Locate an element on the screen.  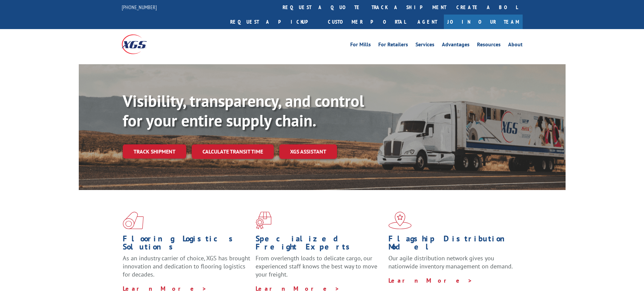
a: Services is located at coordinates (425, 46).